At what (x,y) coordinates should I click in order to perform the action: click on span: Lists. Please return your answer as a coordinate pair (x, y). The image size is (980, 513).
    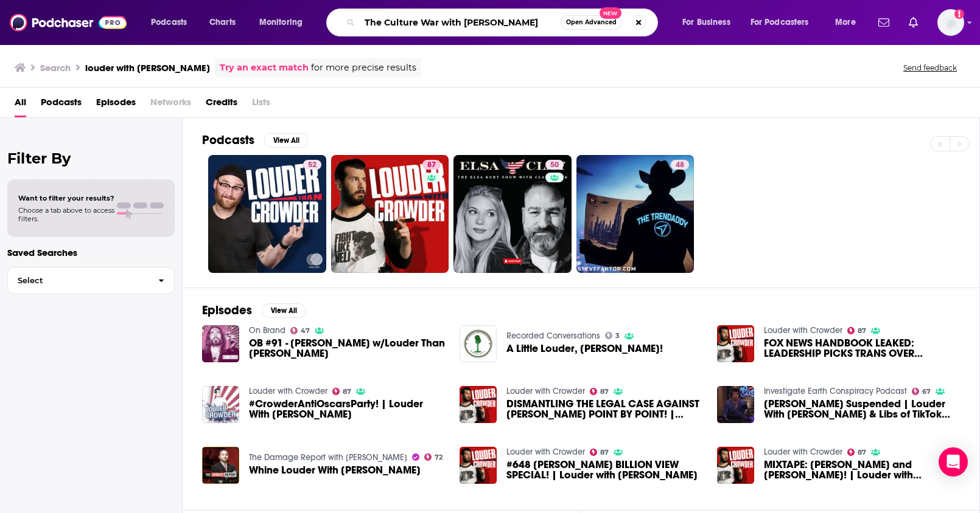
    Looking at the image, I should click on (261, 104).